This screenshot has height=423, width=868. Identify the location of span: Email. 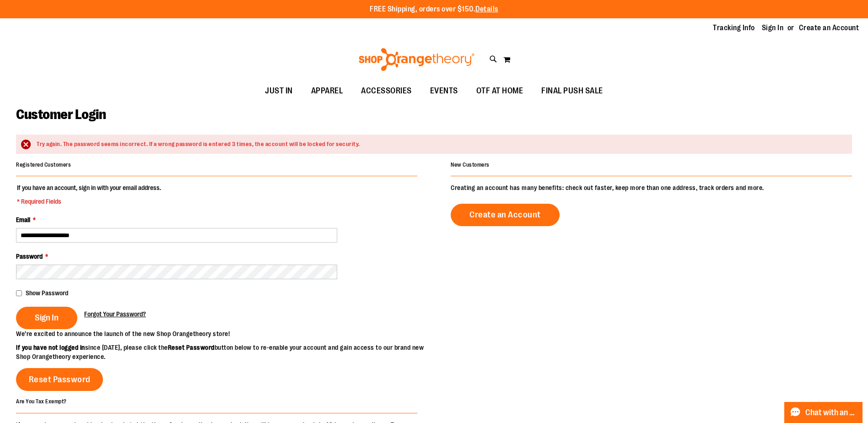
(23, 220).